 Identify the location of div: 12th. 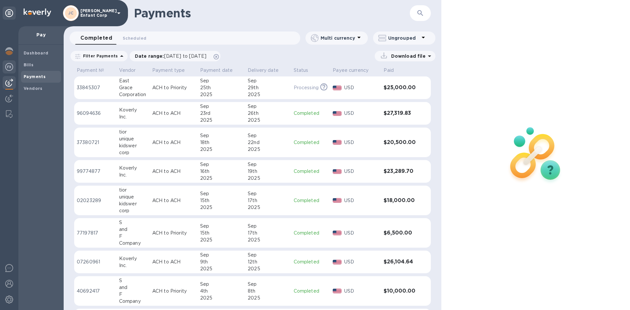
(268, 262).